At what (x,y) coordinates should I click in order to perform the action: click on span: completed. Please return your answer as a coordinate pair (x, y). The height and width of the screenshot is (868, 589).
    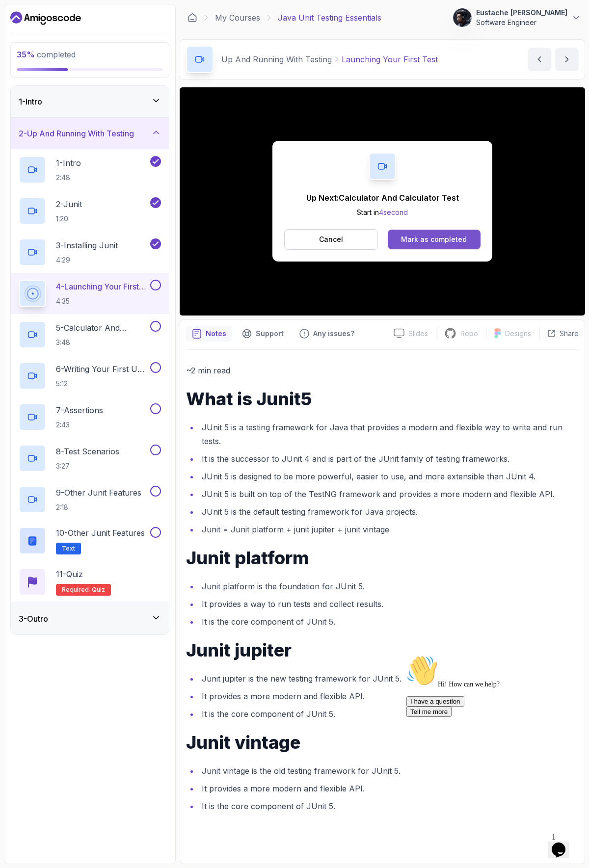
    Looking at the image, I should click on (47, 55).